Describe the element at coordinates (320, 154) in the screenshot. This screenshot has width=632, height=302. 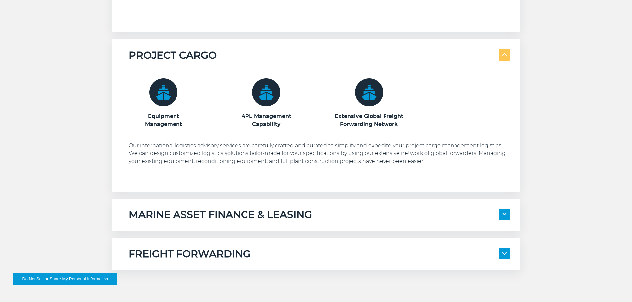
I see `p: Our international logistics advisory services are carefully crafted and curated to simplify and e...` at that location.